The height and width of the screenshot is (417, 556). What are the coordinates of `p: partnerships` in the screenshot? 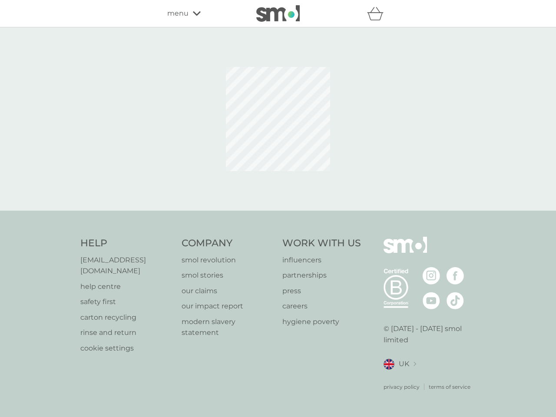 It's located at (322, 276).